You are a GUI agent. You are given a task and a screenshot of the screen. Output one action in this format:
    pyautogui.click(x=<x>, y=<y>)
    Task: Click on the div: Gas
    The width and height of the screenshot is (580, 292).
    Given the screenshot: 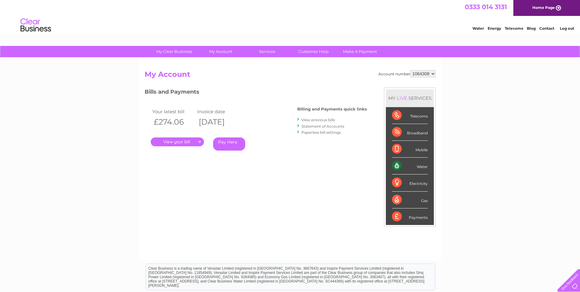 What is the action you would take?
    pyautogui.click(x=410, y=200)
    